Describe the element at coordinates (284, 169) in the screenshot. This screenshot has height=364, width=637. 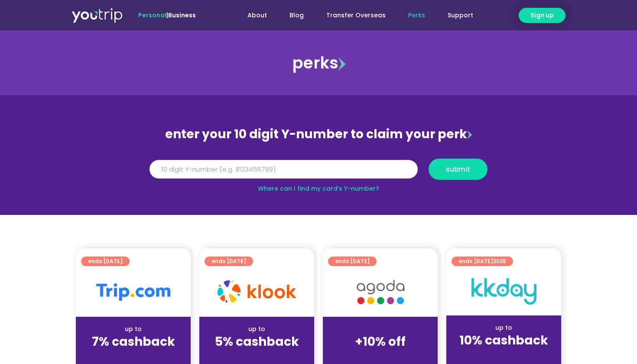
I see `input: 10 digit Y-number (e.g. 8123456789)` at that location.